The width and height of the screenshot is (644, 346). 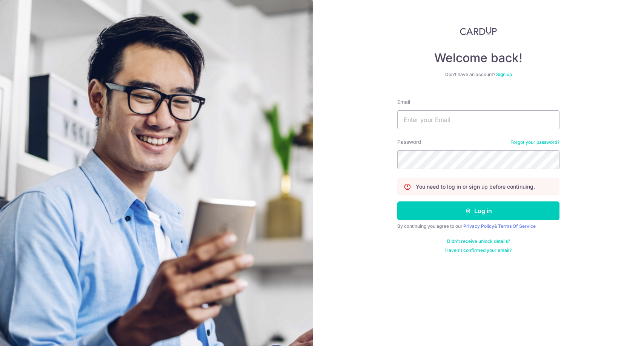 What do you see at coordinates (404, 102) in the screenshot?
I see `label: Email` at bounding box center [404, 102].